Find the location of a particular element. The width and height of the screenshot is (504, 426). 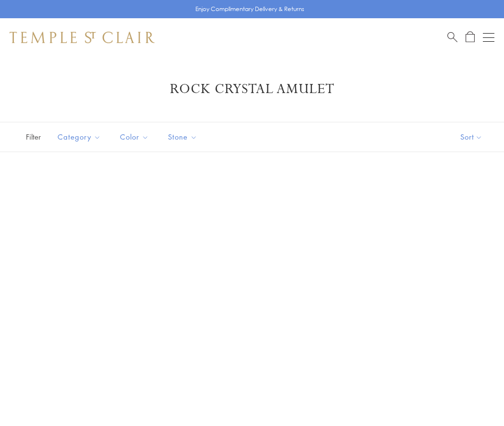

button: Stone is located at coordinates (182, 137).